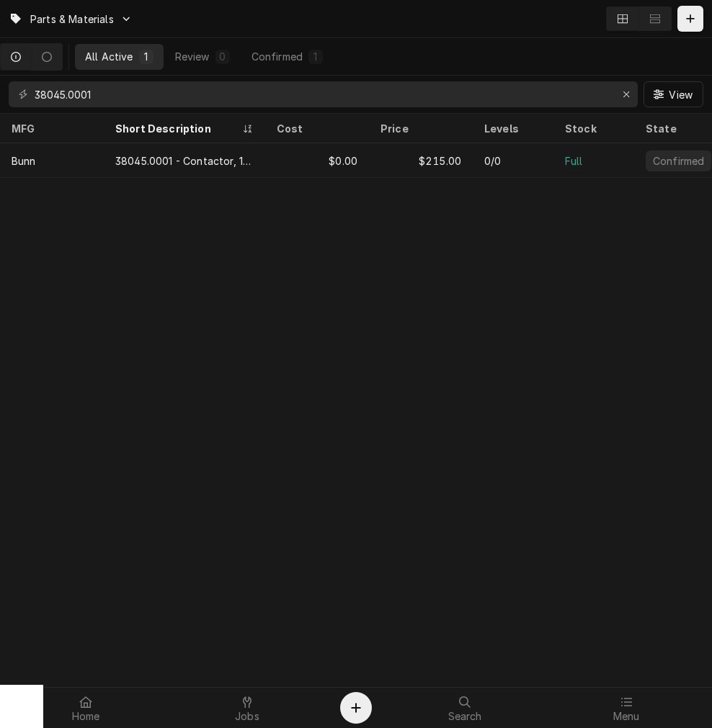 This screenshot has width=712, height=728. What do you see at coordinates (627, 717) in the screenshot?
I see `span: Menu` at bounding box center [627, 717].